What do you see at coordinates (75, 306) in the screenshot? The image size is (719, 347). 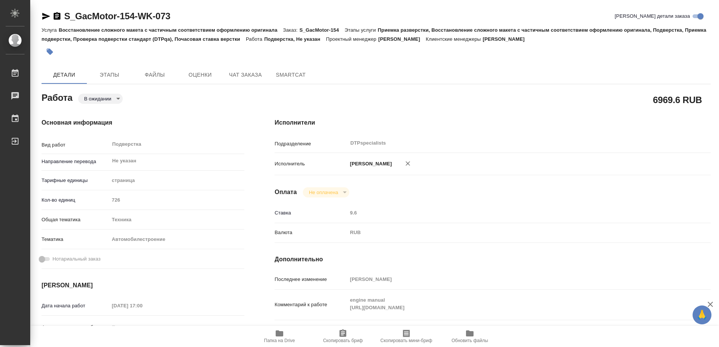 I see `p: Дата начала работ` at bounding box center [75, 306].